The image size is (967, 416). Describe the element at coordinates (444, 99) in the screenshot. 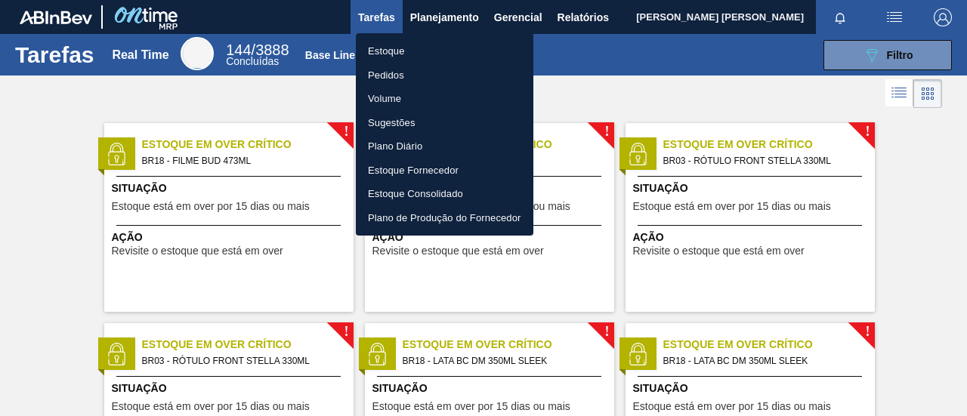

I see `a: Volume` at that location.